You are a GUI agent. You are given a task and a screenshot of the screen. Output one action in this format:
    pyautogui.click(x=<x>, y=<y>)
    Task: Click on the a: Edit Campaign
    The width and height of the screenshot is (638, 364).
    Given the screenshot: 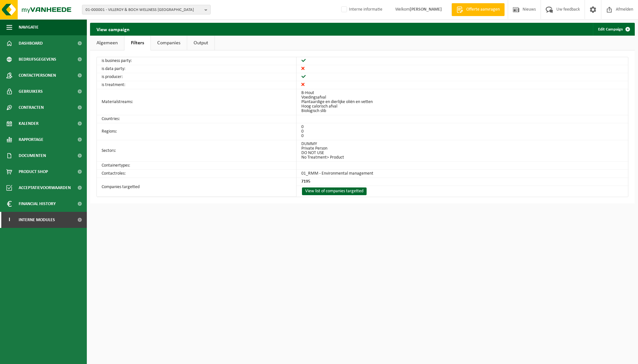 What is the action you would take?
    pyautogui.click(x=614, y=29)
    